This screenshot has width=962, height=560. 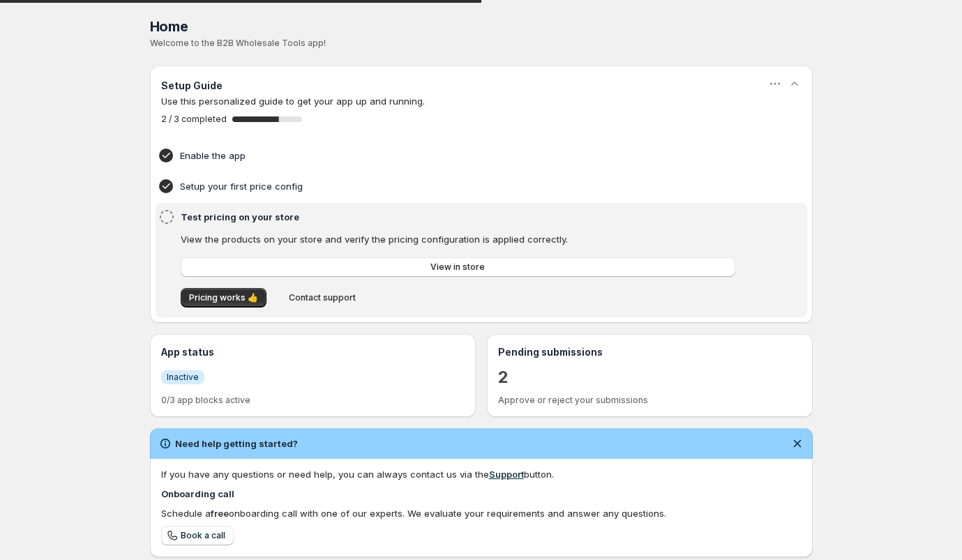 I want to click on p: Approve or reject your submissions, so click(x=650, y=401).